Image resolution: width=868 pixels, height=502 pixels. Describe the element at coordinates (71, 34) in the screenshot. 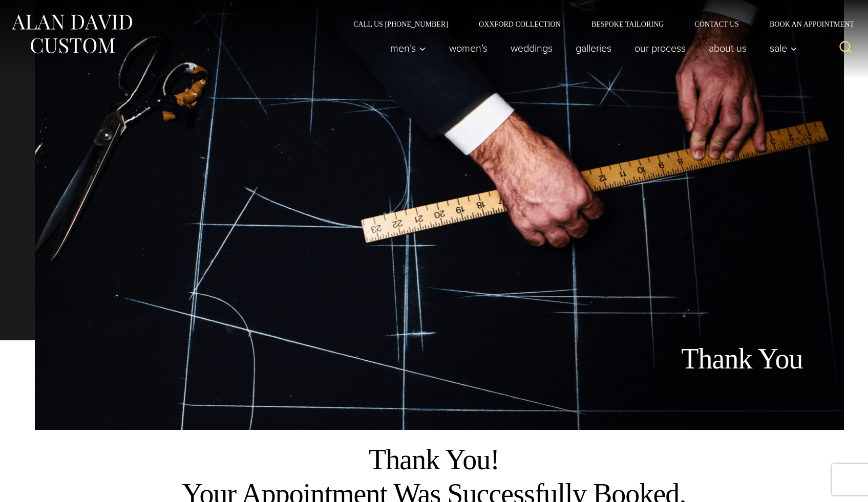

I see `img: Alan David Custom` at that location.